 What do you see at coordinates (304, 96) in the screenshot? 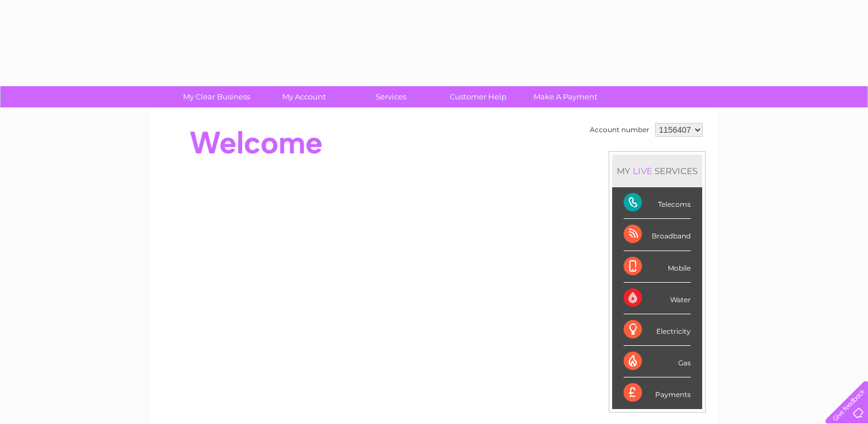
I see `a: My Account` at bounding box center [304, 96].